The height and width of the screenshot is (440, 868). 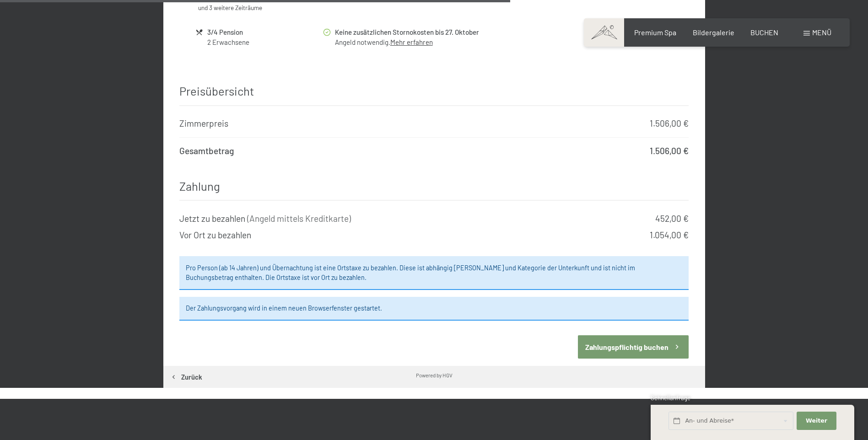 What do you see at coordinates (204, 123) in the screenshot?
I see `div: Zimmerpreis` at bounding box center [204, 123].